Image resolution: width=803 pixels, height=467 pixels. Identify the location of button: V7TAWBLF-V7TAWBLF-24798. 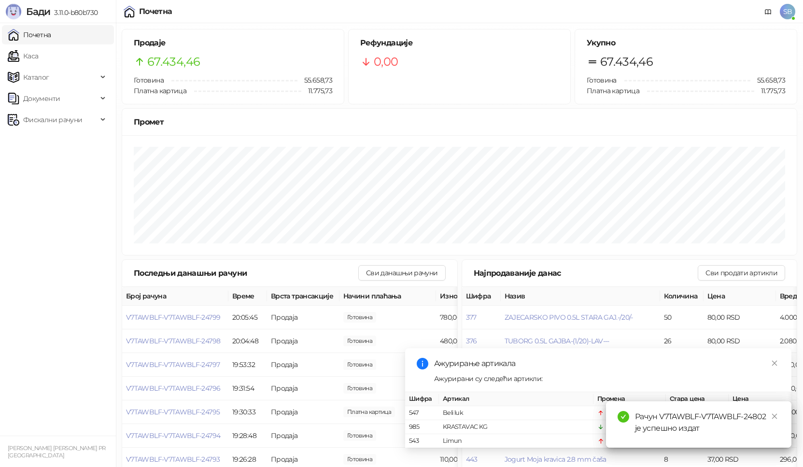
(173, 341).